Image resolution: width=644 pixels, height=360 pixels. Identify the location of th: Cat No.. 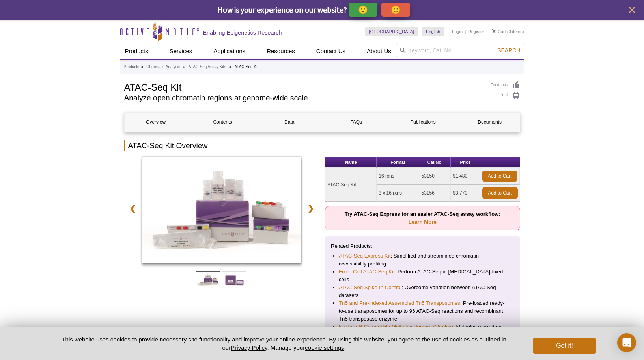
(435, 162).